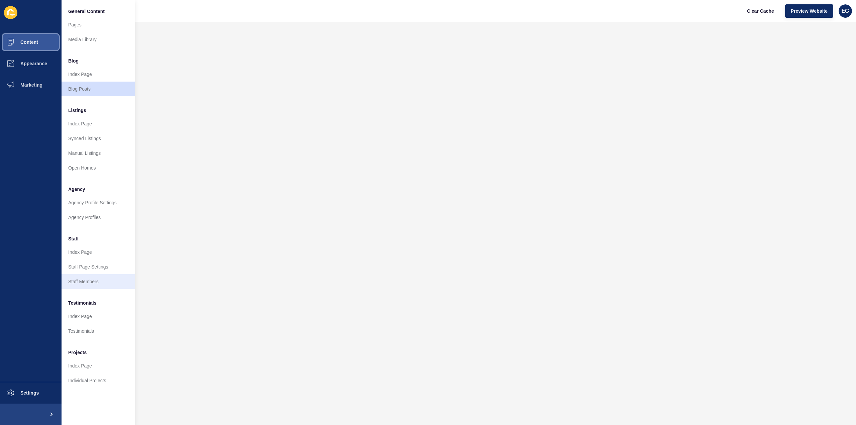 The width and height of the screenshot is (856, 425). What do you see at coordinates (77, 352) in the screenshot?
I see `span: Projects` at bounding box center [77, 352].